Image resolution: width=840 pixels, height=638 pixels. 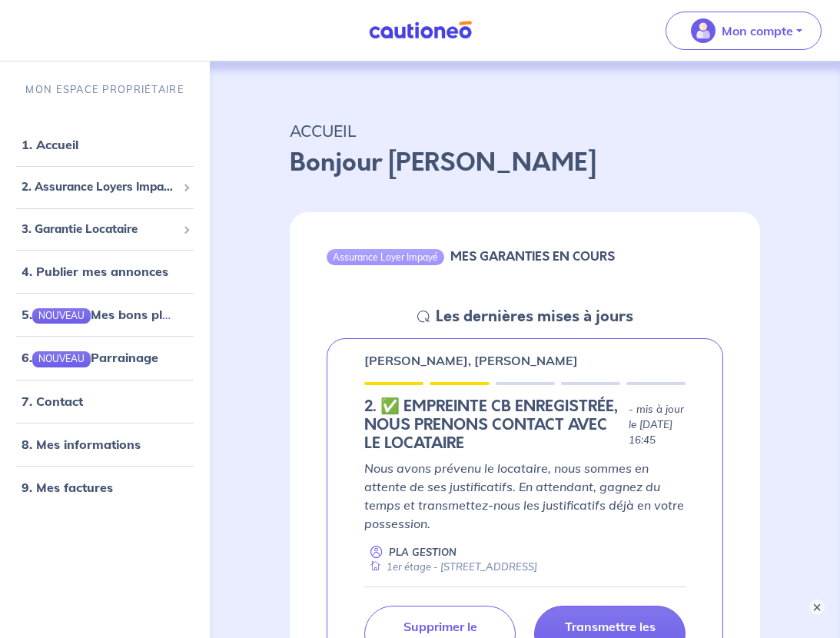 What do you see at coordinates (105, 401) in the screenshot?
I see `div: 7. Contact` at bounding box center [105, 401].